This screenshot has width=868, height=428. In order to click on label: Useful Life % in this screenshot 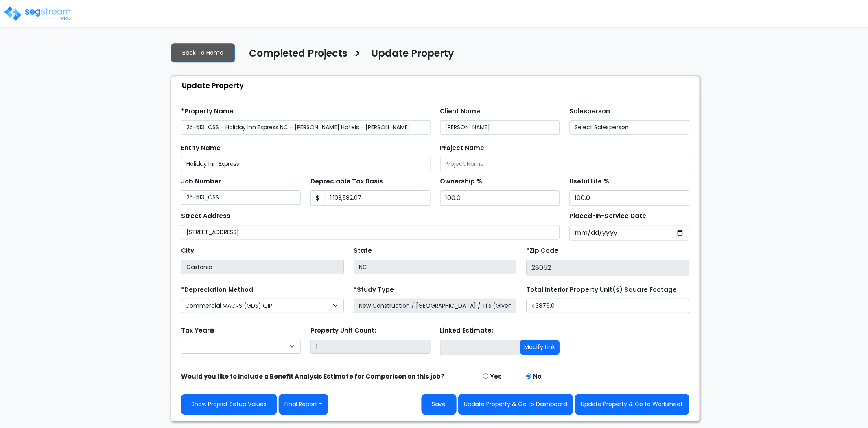, I will do `click(588, 181)`.